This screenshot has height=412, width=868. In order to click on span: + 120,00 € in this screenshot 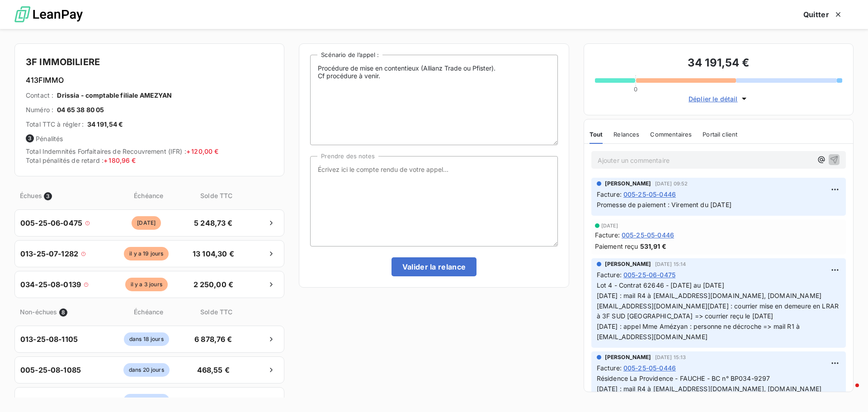, I will do `click(203, 151)`.